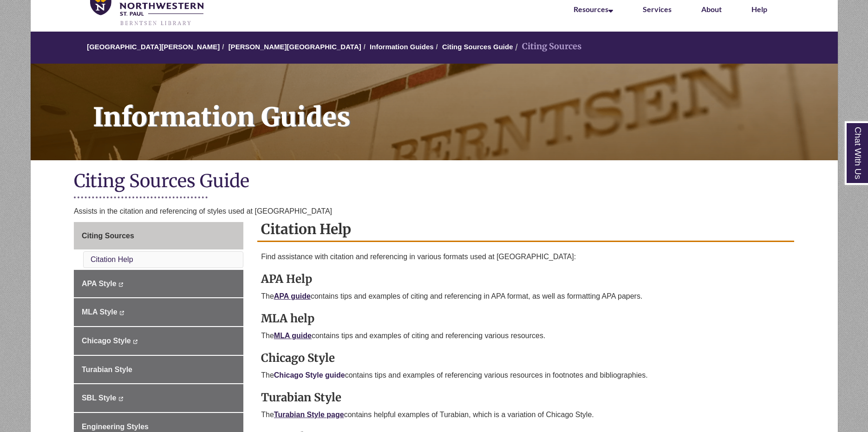  What do you see at coordinates (158, 284) in the screenshot?
I see `a: APA Style` at bounding box center [158, 284].